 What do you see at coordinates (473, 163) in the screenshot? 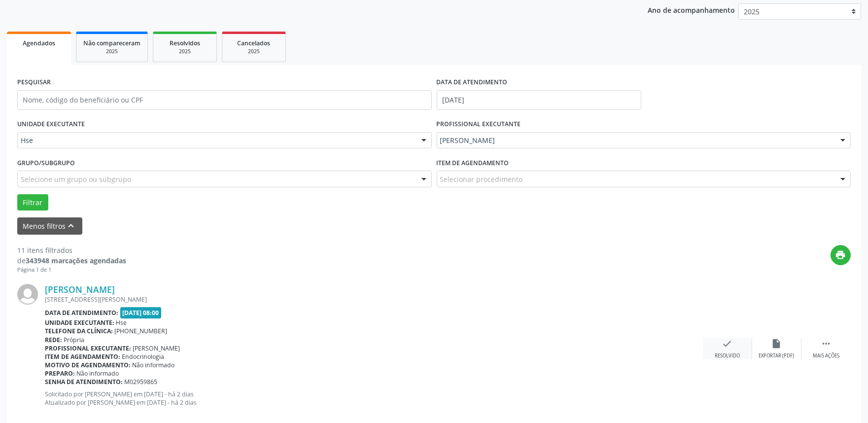
I see `label: Item de agendamento` at bounding box center [473, 163].